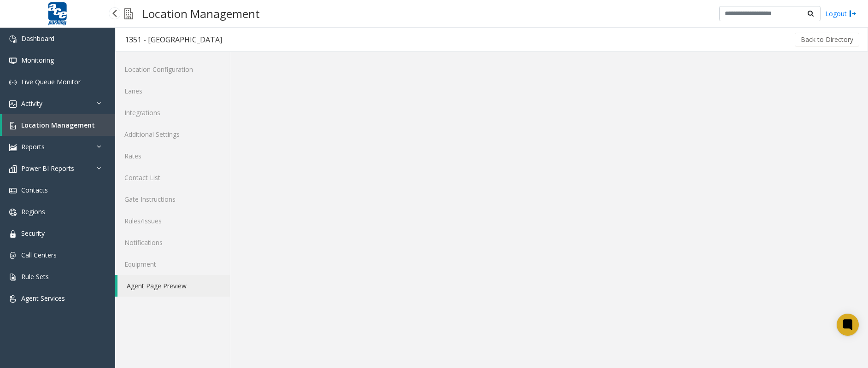  I want to click on a: Lanes, so click(172, 90).